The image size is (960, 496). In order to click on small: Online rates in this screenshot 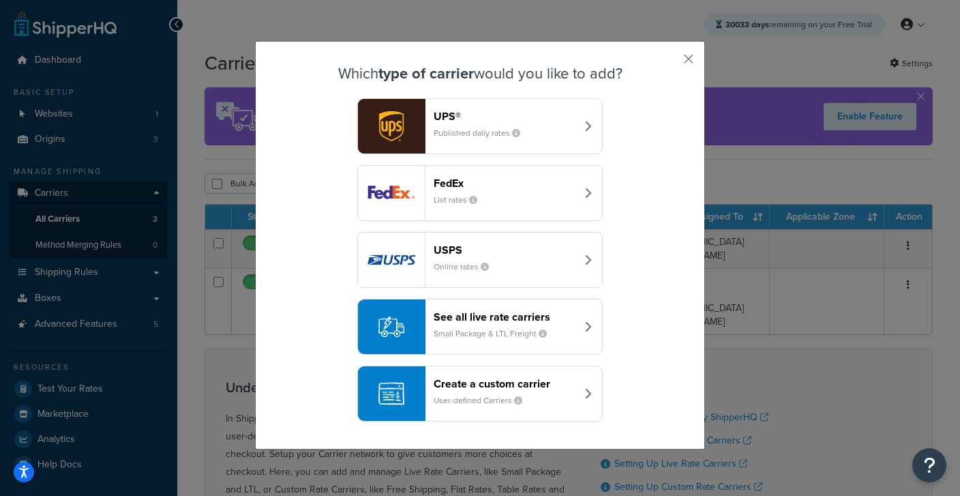, I will do `click(467, 267)`.